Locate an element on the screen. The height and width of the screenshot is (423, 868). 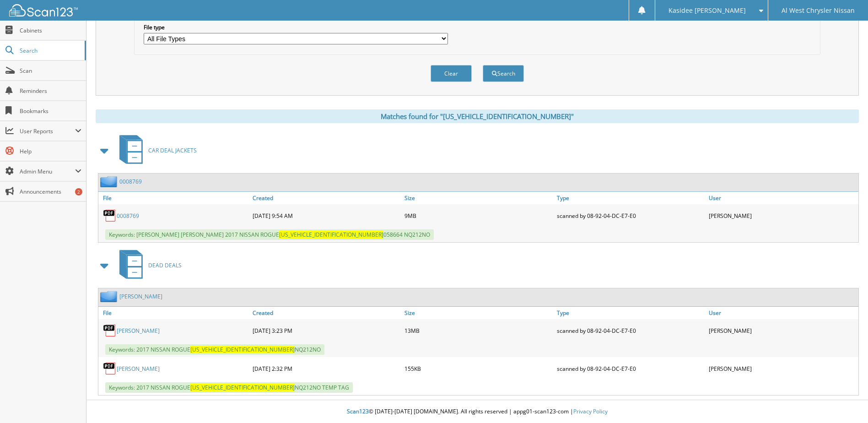
a: Privacy Policy is located at coordinates (590, 411).